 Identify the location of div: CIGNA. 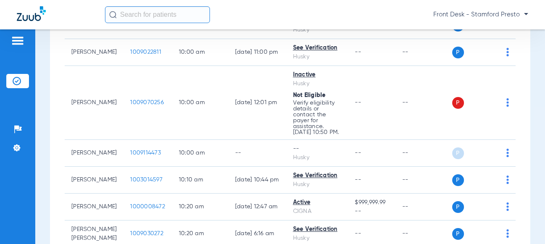
(318, 211).